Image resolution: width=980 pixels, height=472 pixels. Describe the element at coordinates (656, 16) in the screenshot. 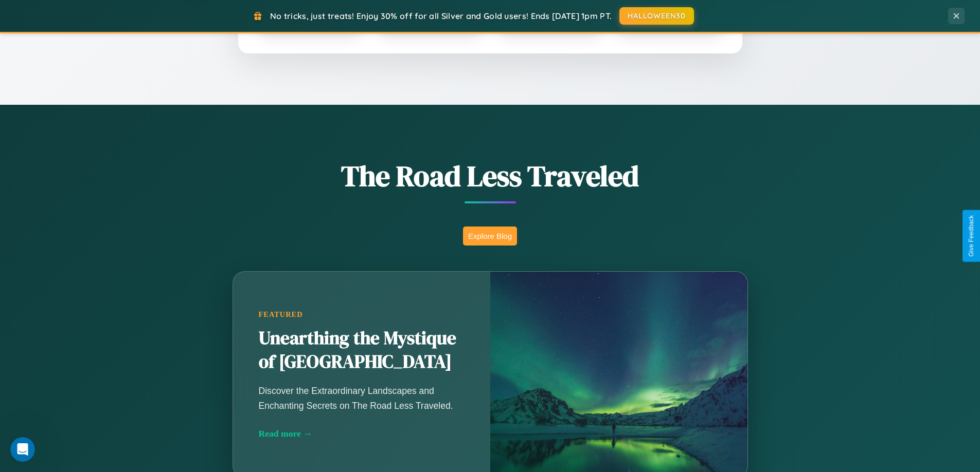

I see `button: HALLOWEEN30` at that location.